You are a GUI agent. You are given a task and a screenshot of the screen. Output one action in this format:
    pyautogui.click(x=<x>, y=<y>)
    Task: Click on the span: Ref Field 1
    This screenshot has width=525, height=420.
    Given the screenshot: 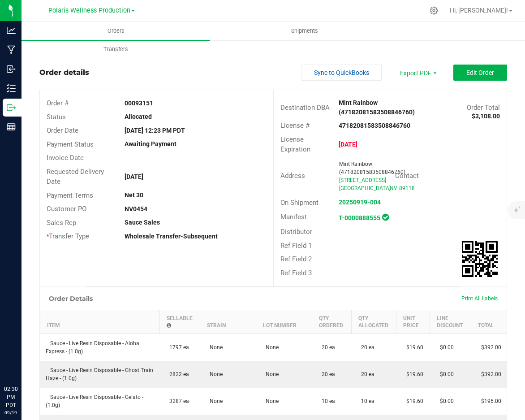 What is the action you would take?
    pyautogui.click(x=296, y=245)
    